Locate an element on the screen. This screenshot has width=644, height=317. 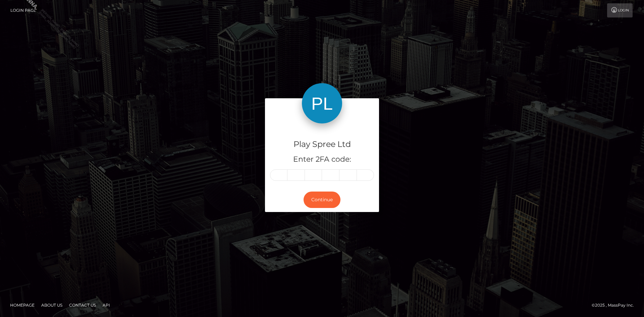
a: API is located at coordinates (106, 305).